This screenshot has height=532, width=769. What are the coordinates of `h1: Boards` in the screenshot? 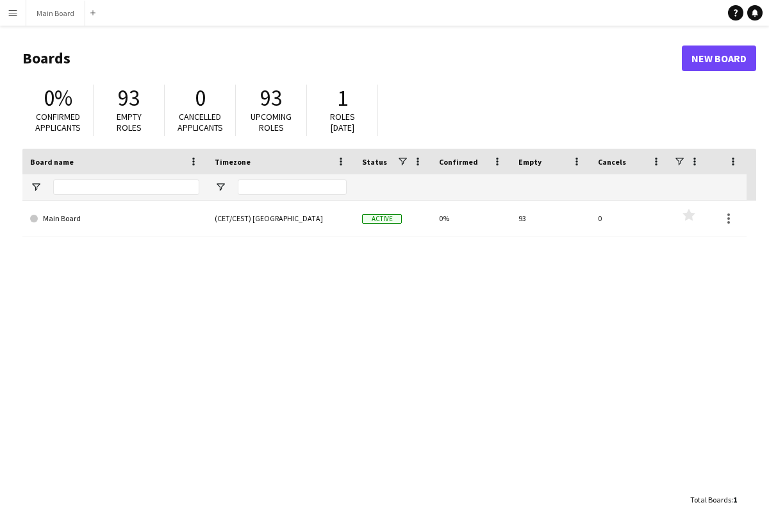 It's located at (352, 59).